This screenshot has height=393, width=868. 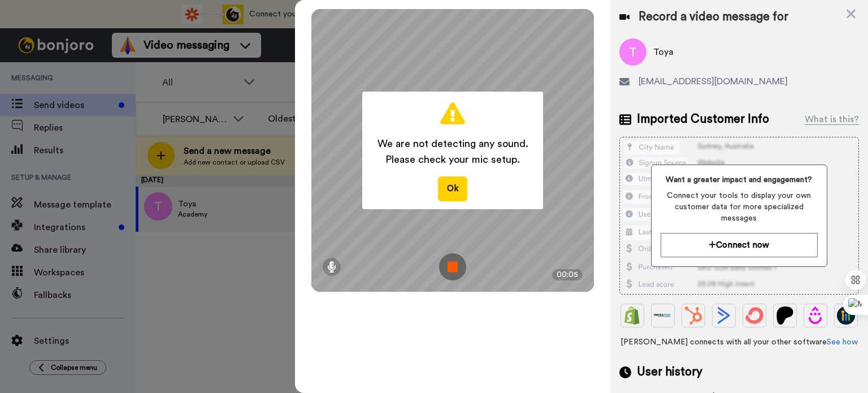 I want to click on img: ic_record_stop.svg, so click(x=453, y=267).